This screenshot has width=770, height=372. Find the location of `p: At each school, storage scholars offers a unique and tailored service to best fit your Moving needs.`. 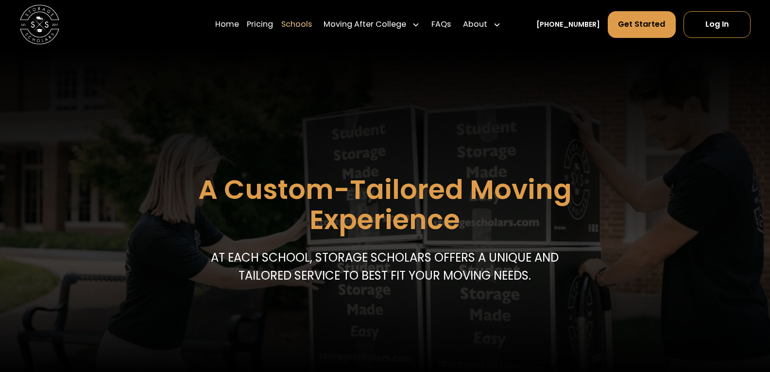

p: At each school, storage scholars offers a unique and tailored service to best fit your Moving needs. is located at coordinates (385, 266).